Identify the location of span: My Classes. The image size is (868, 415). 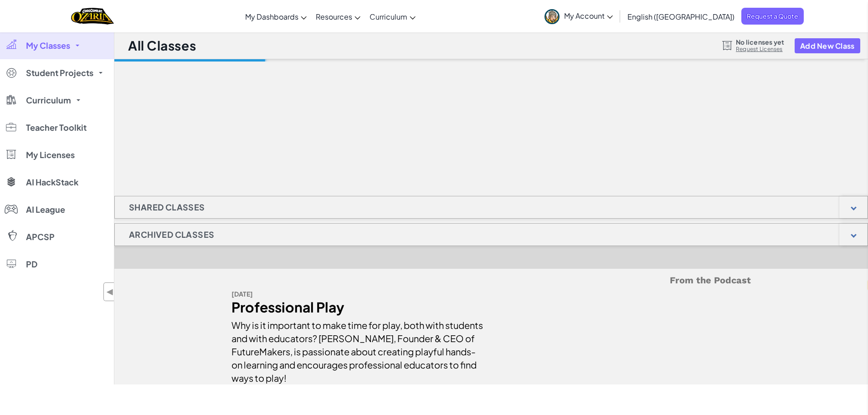
(48, 46).